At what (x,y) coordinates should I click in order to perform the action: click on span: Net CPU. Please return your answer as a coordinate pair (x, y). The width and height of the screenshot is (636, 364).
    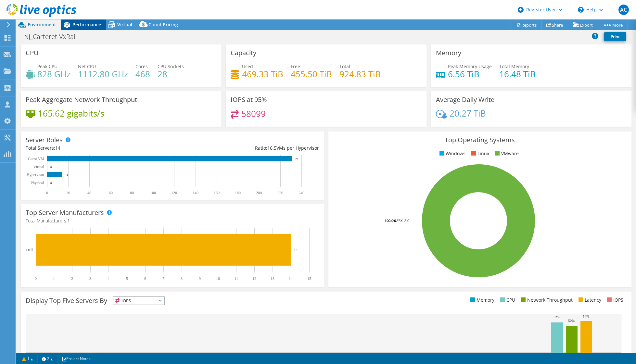
    Looking at the image, I should click on (87, 66).